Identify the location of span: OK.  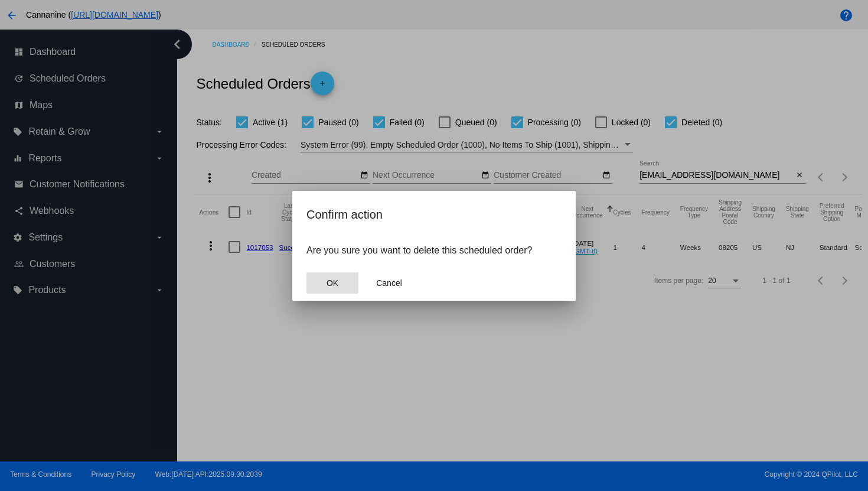
(332, 283).